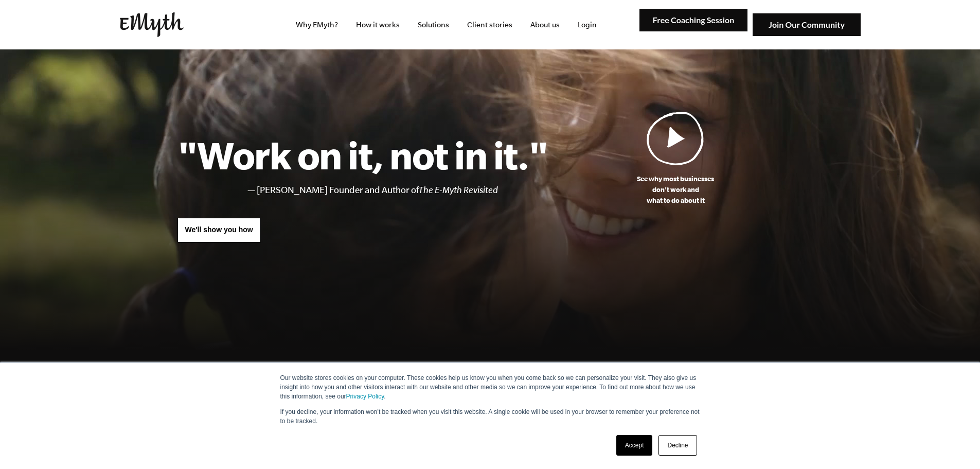 The width and height of the screenshot is (980, 469). What do you see at coordinates (458, 190) in the screenshot?
I see `i: The E-Myth Revisited` at bounding box center [458, 190].